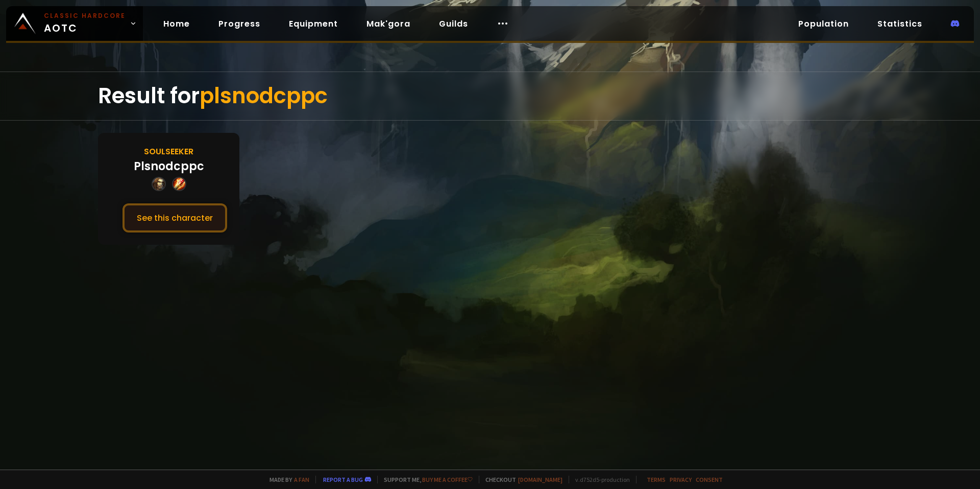 The image size is (980, 489). I want to click on span: v. d752d5 - production, so click(599, 479).